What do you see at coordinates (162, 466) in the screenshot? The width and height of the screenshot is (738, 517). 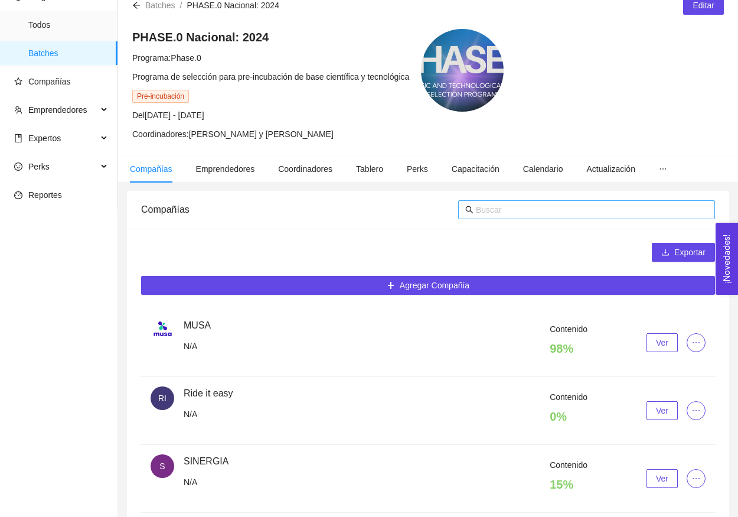 I see `span: S` at bounding box center [162, 466].